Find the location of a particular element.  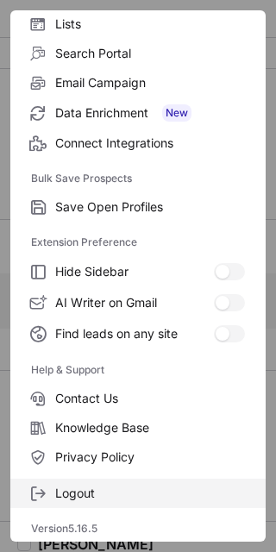

label: Logout is located at coordinates (138, 493).